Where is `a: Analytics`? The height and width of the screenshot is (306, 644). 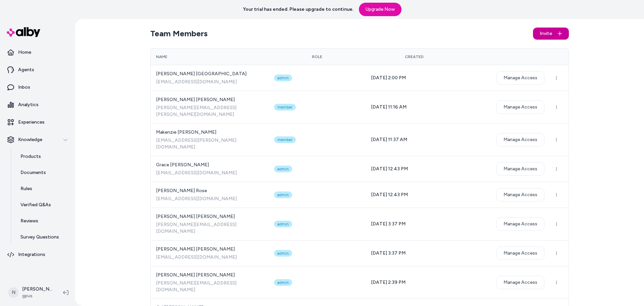
a: Analytics is located at coordinates (37, 105).